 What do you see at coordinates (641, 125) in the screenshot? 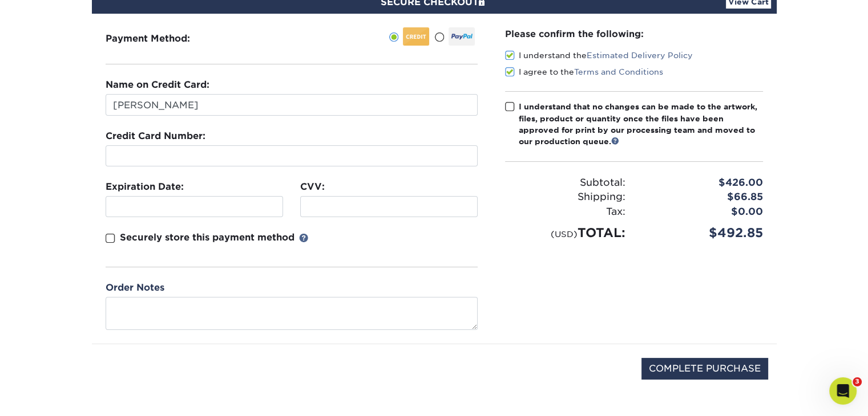
I see `div: I understand that no changes can be made to the artwork, files, product or quantity once the file...` at bounding box center [641, 125].